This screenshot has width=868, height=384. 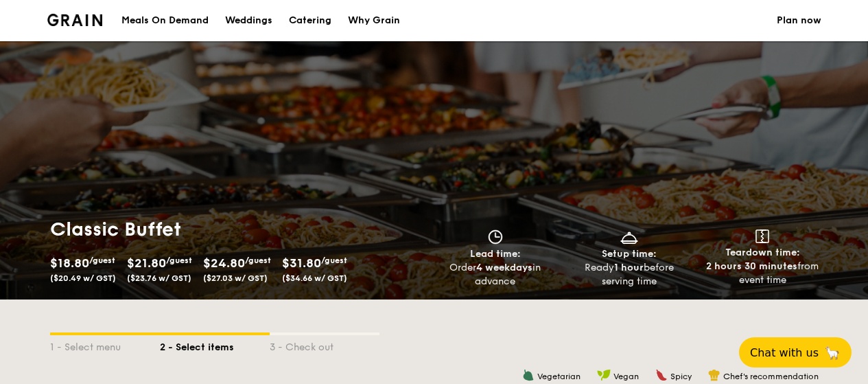 I want to click on button: Chat with us🦙, so click(x=796, y=352).